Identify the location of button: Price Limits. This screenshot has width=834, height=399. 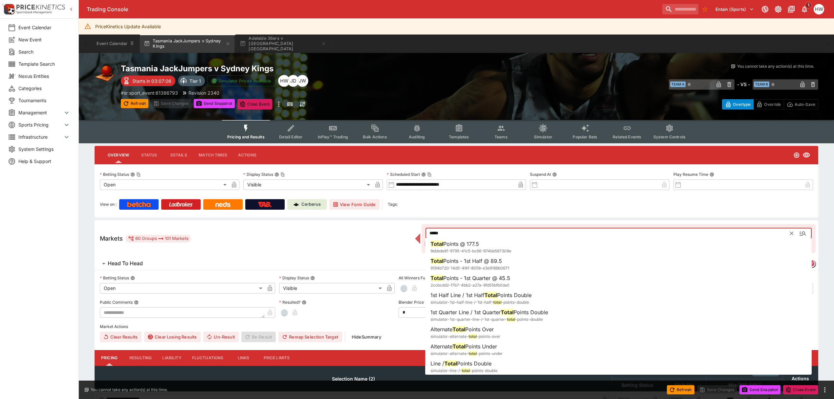
(277, 358).